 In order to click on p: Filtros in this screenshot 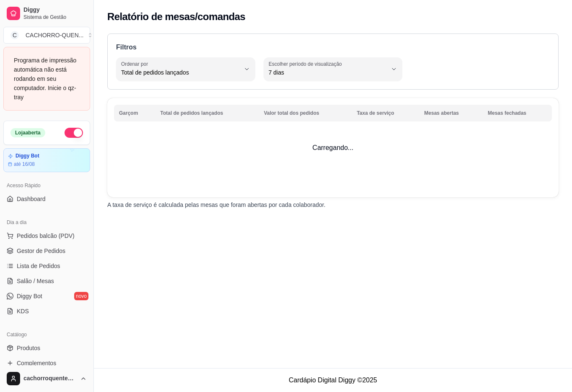, I will do `click(333, 47)`.